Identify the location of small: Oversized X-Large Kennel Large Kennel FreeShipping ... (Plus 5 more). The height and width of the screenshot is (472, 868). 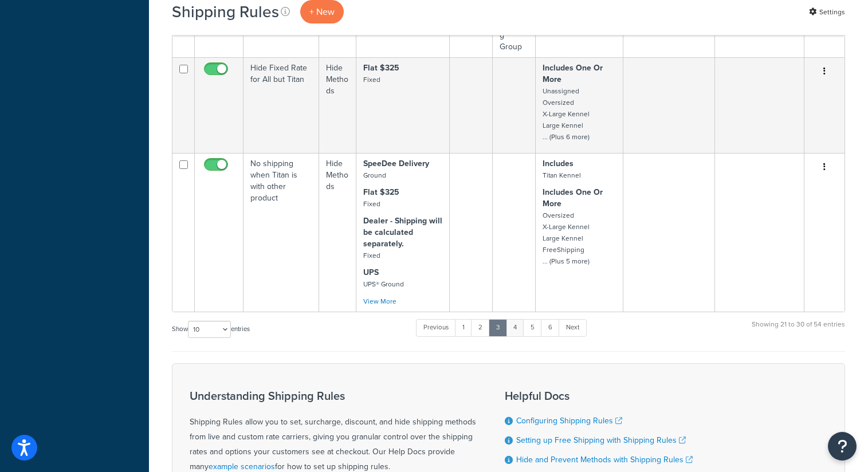
(566, 238).